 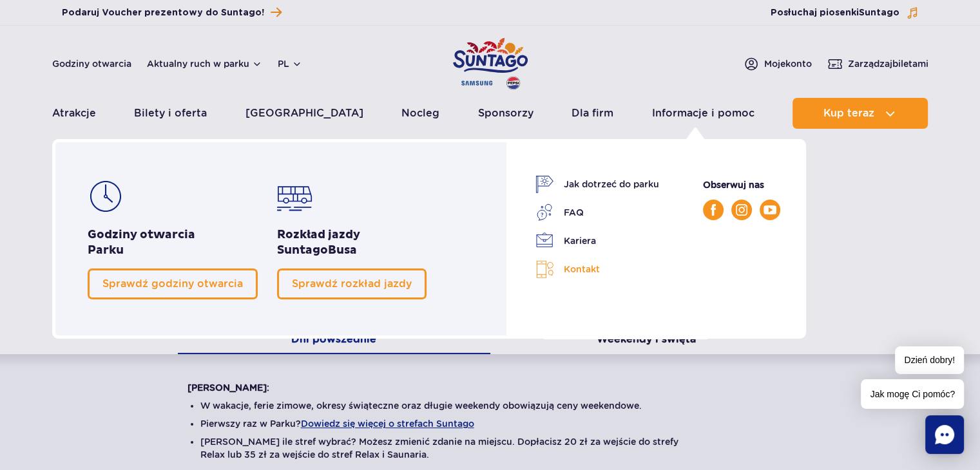 I want to click on a: Sprawdź rozkład jazdy, so click(x=352, y=284).